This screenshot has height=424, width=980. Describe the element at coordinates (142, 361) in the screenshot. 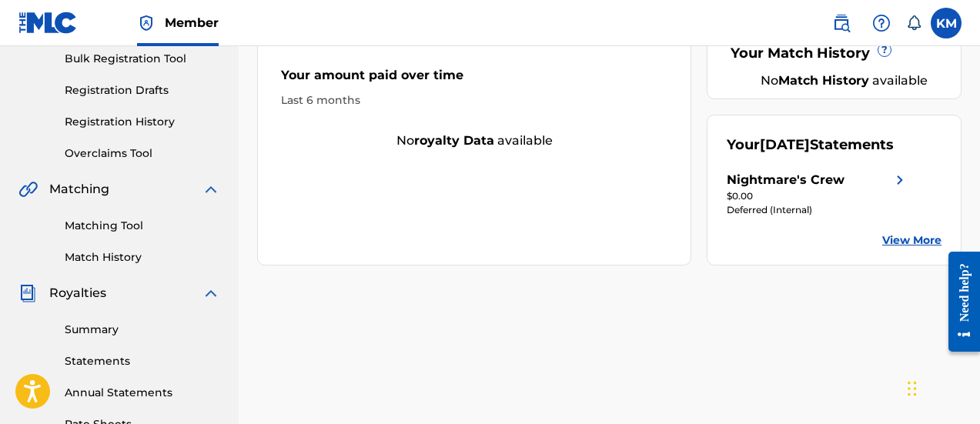

I see `a: Statements` at that location.